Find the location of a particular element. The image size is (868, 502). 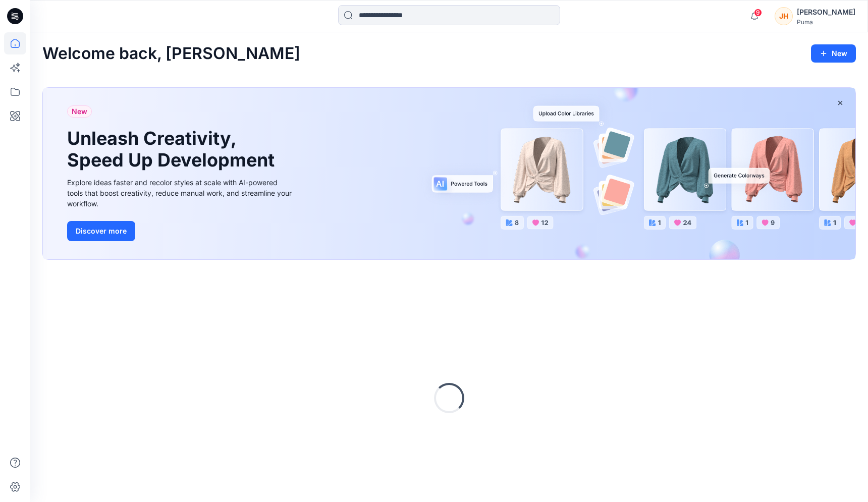

div: Explore ideas faster and recolor styles at scale with AI-powered tools that boost creativity, red... is located at coordinates (180, 193).